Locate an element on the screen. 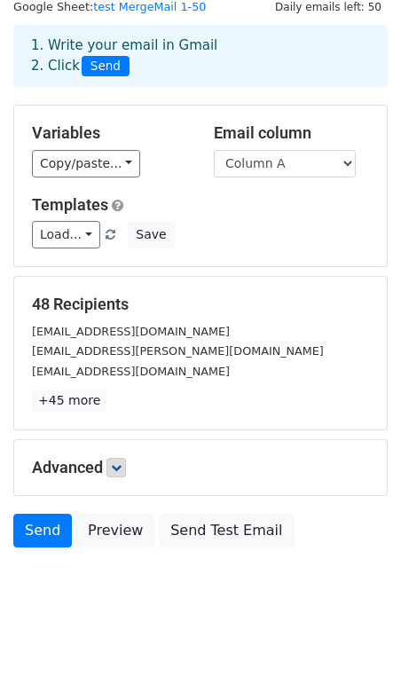  a: Load... is located at coordinates (66, 234).